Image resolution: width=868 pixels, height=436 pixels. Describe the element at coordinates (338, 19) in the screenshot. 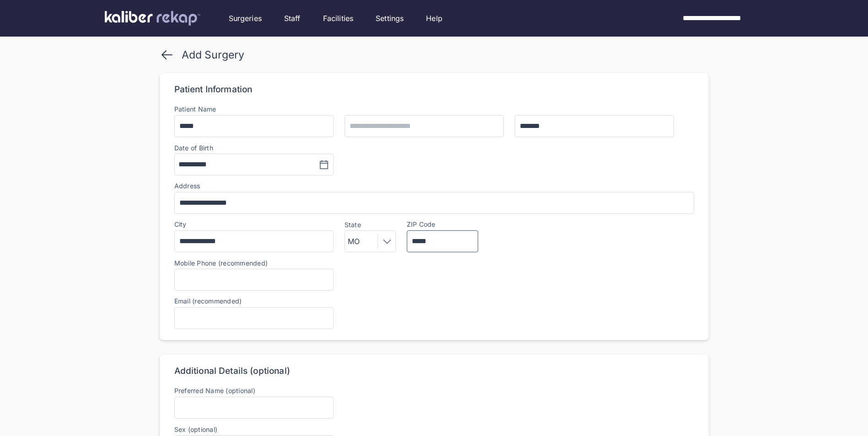

I see `a: Facilities` at that location.